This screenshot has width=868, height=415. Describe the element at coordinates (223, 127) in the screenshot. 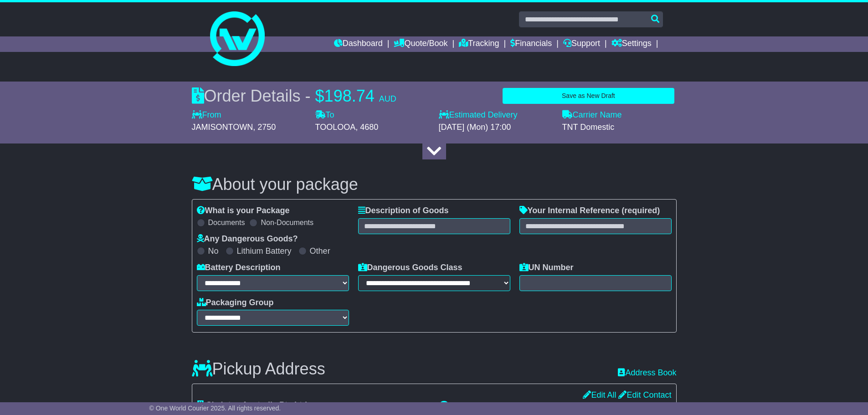

I see `span: JAMISONTOWN` at that location.